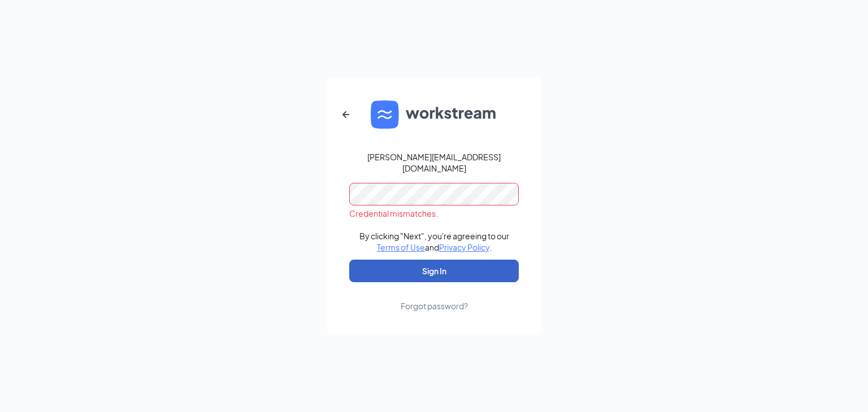 The image size is (868, 412). I want to click on button: ArrowLeftNew, so click(346, 114).